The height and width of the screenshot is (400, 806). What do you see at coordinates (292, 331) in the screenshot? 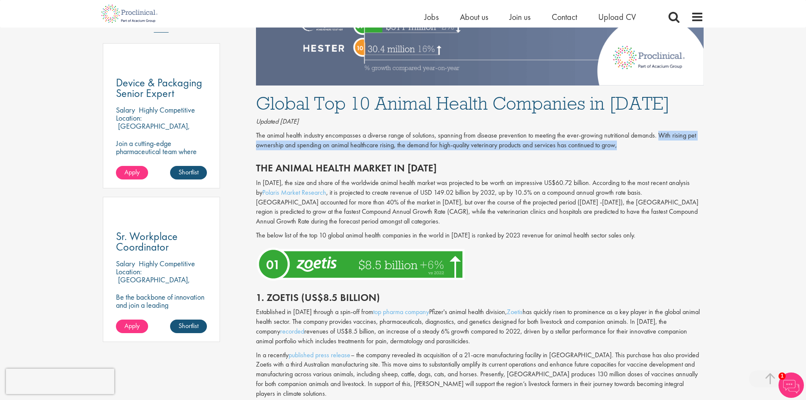
I see `a: recorded` at bounding box center [292, 331].